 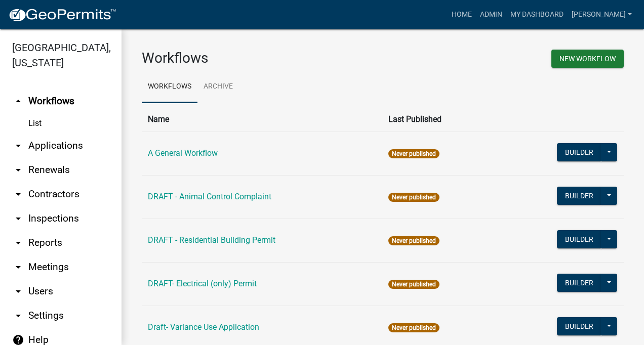 What do you see at coordinates (209, 196) in the screenshot?
I see `a: DRAFT - Animal Control Complaint` at bounding box center [209, 196].